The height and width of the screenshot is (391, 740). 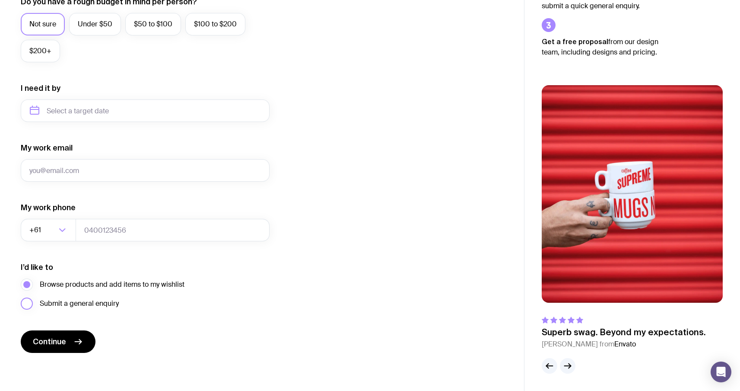 What do you see at coordinates (43, 24) in the screenshot?
I see `label: Not sure` at bounding box center [43, 24].